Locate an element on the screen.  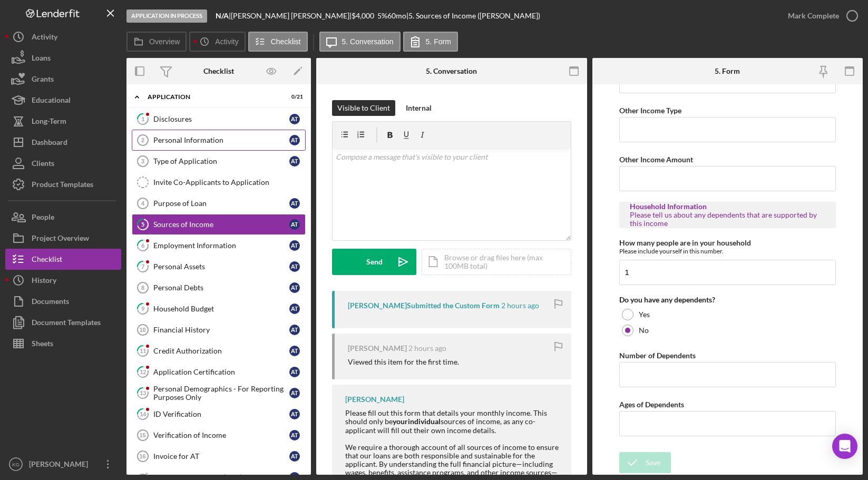
a: Grants is located at coordinates (63, 79).